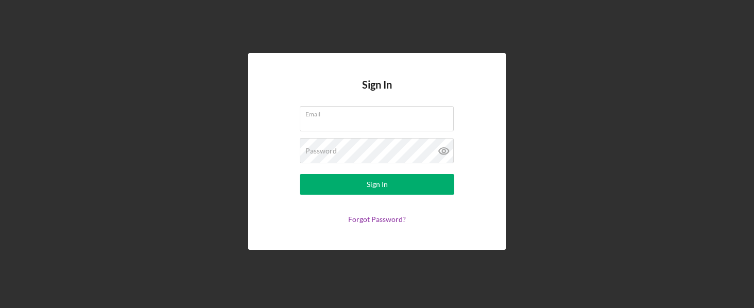 The height and width of the screenshot is (308, 754). I want to click on a: Forgot Password?, so click(377, 219).